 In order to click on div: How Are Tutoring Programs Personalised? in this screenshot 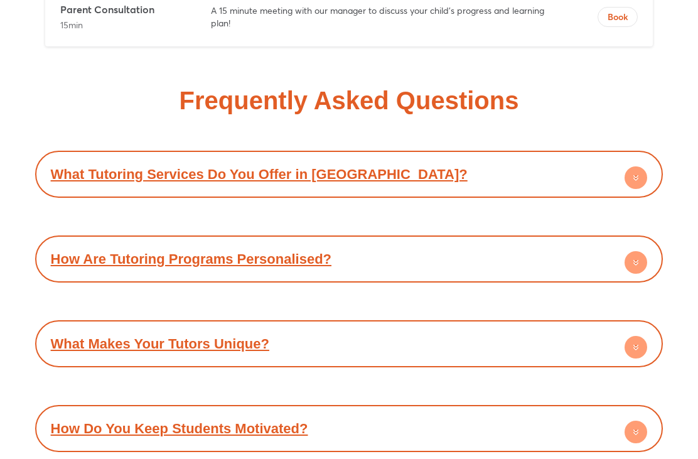, I will do `click(349, 259)`.